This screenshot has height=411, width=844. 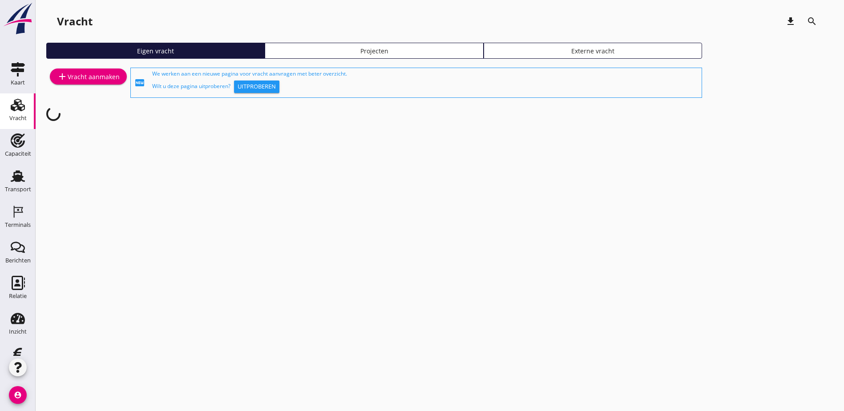 What do you see at coordinates (18, 395) in the screenshot?
I see `i: account_circle` at bounding box center [18, 395].